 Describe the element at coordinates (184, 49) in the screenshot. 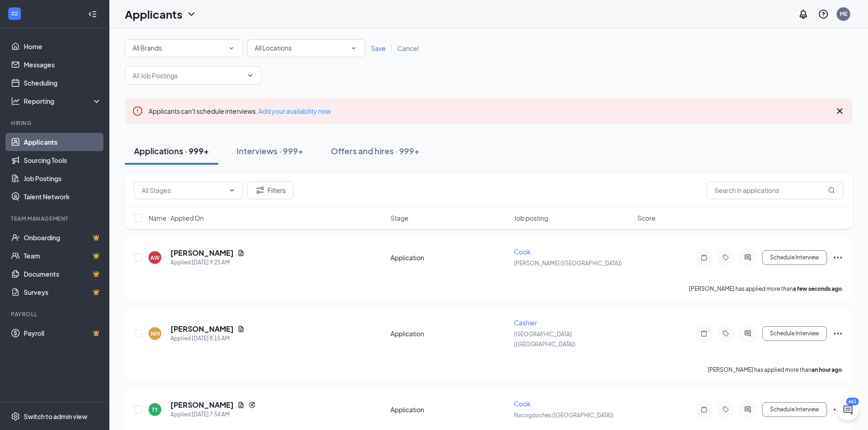

I see `div: All Brands` at that location.